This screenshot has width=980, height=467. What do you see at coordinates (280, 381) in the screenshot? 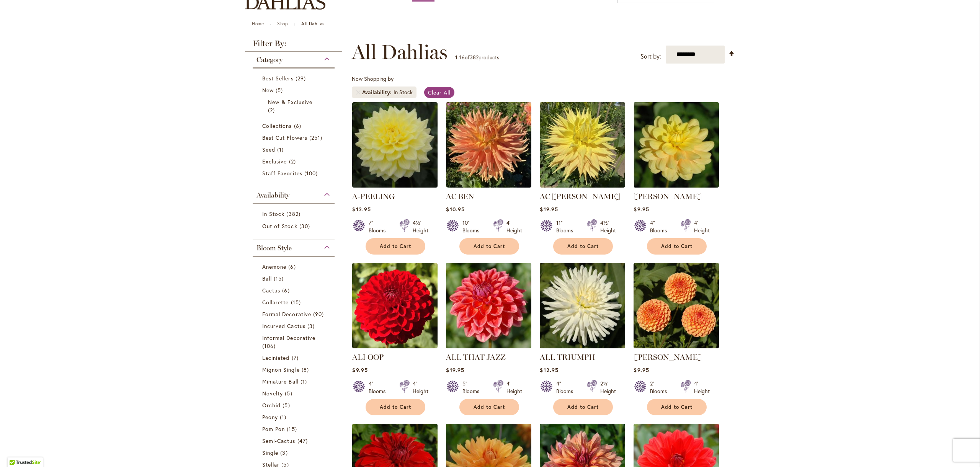
I see `span: Miniature Ball` at bounding box center [280, 381].